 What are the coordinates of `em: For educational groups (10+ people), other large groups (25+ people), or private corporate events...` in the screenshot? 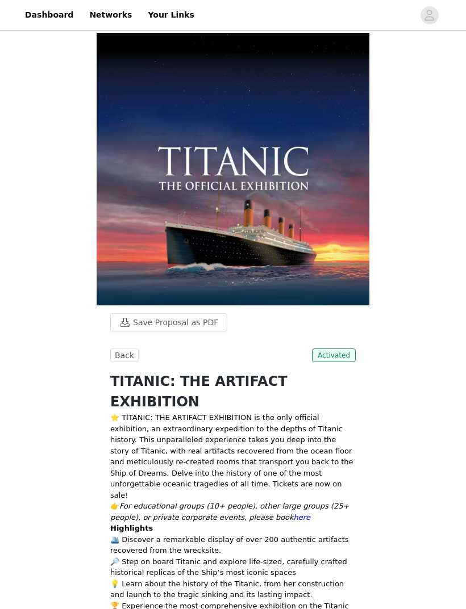 It's located at (229, 511).